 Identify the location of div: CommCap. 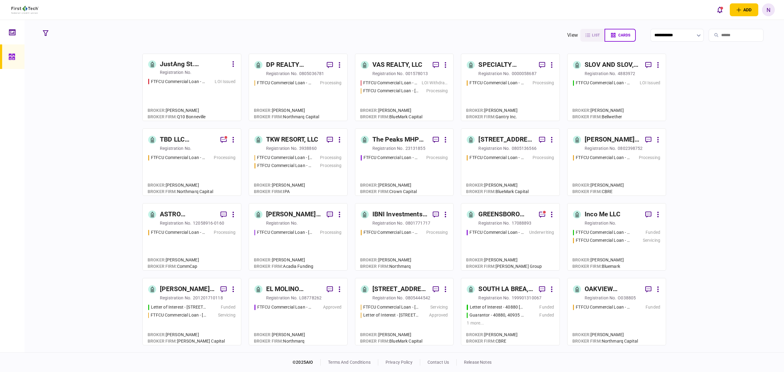
(173, 266).